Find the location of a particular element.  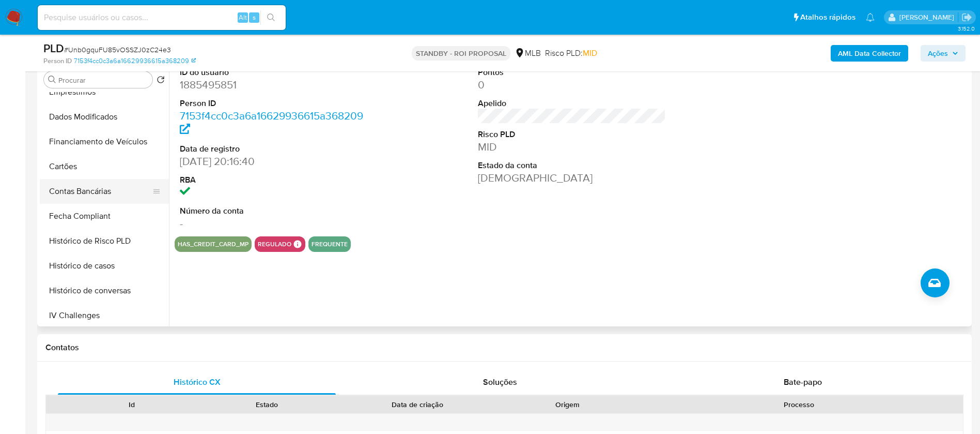

span: Bate-papo is located at coordinates (803, 382).